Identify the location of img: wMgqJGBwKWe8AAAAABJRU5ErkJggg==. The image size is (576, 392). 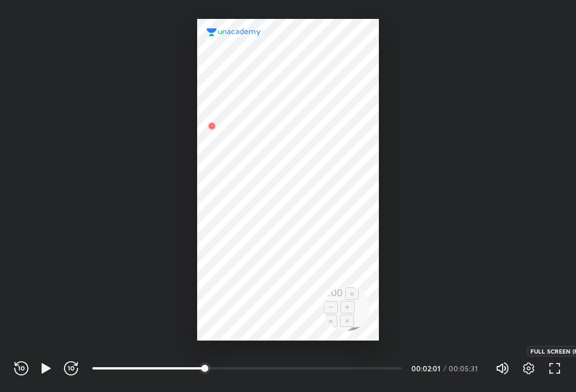
(212, 126).